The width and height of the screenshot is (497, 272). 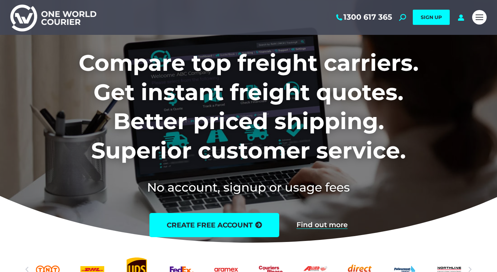 I want to click on a: SIGN UP, so click(x=431, y=17).